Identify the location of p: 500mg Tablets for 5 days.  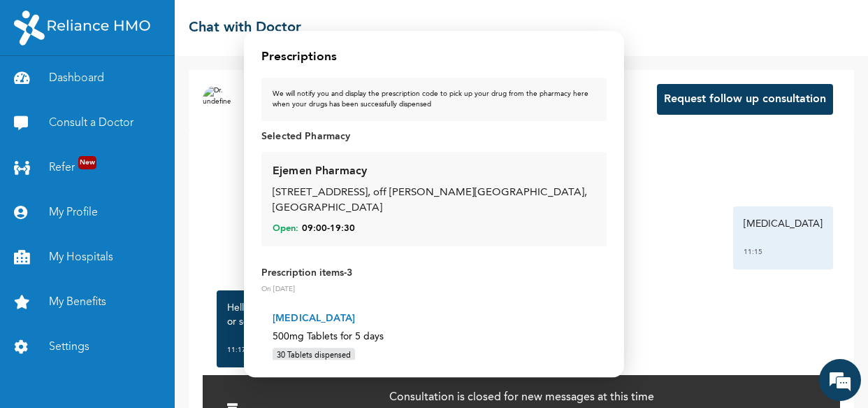
(434, 336).